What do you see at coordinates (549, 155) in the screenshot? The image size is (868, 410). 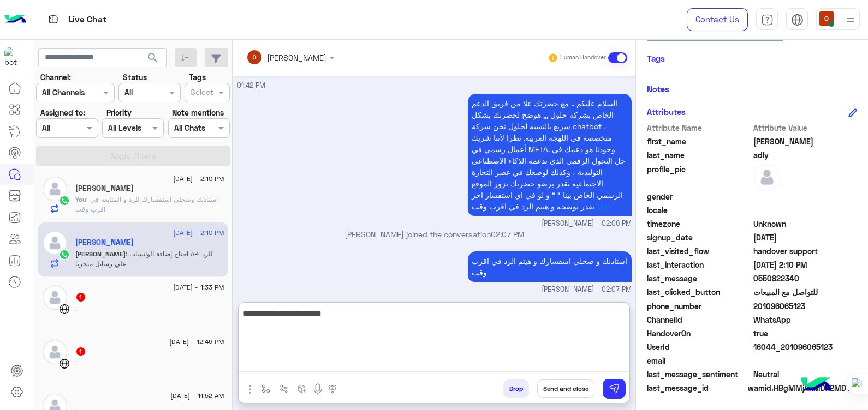 I see `span: السلام عليكم .. مع حضرتك علا من فريق الدعم الخاص بشركه حلول ,,, هوضح لحضرتك بشكل سريع بالنسبه لحل...` at bounding box center [549, 155].